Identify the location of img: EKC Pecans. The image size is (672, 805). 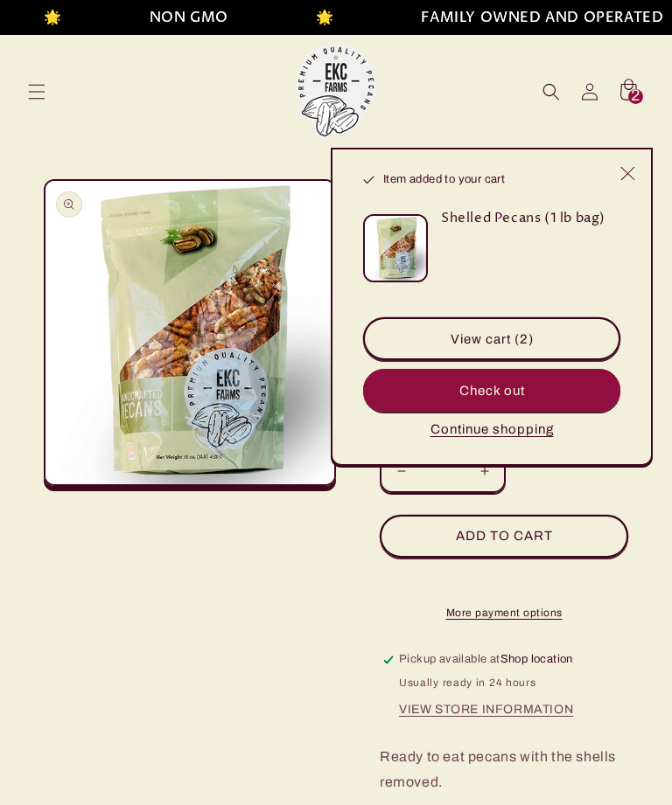
(336, 91).